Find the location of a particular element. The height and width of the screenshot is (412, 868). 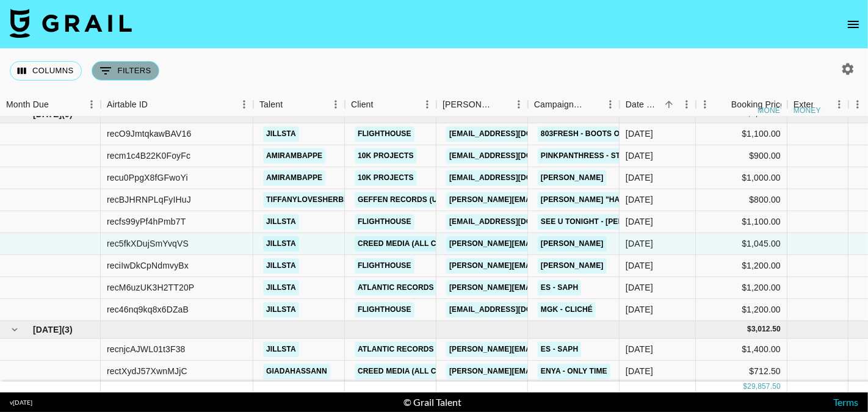

a: Terms is located at coordinates (845, 401).